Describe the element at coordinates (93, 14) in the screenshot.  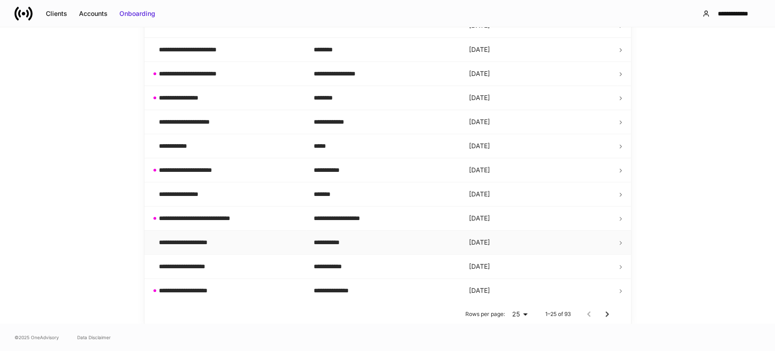
I see `div: Accounts` at that location.